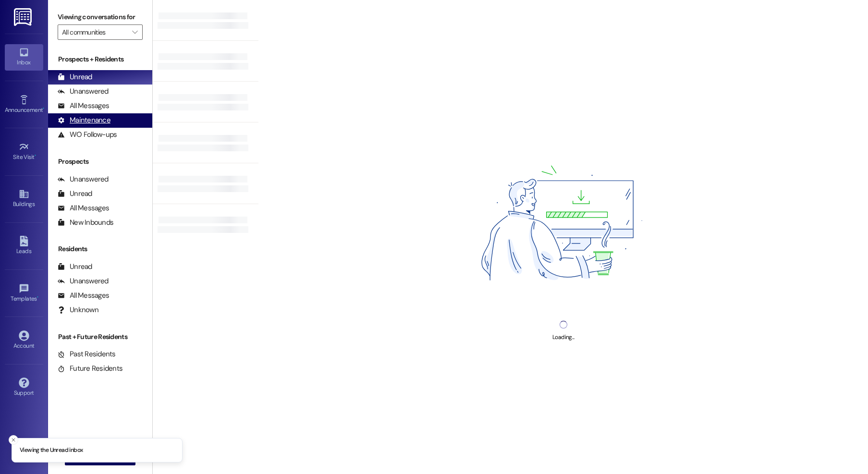 This screenshot has height=474, width=868. I want to click on div: Past Residents, so click(86, 354).